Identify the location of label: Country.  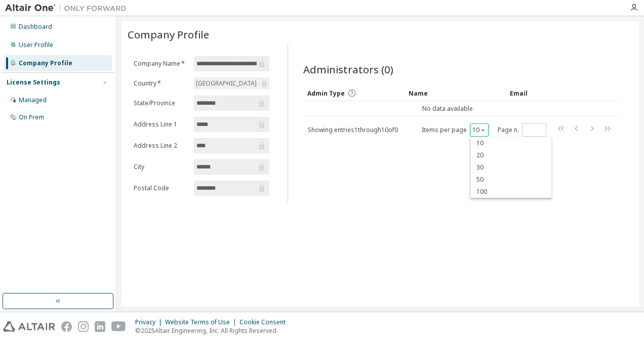
(160, 84).